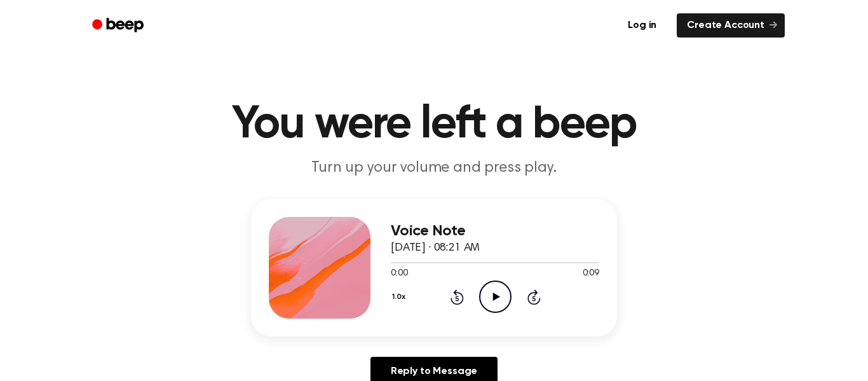 The width and height of the screenshot is (868, 381). I want to click on button: 1.0x, so click(401, 297).